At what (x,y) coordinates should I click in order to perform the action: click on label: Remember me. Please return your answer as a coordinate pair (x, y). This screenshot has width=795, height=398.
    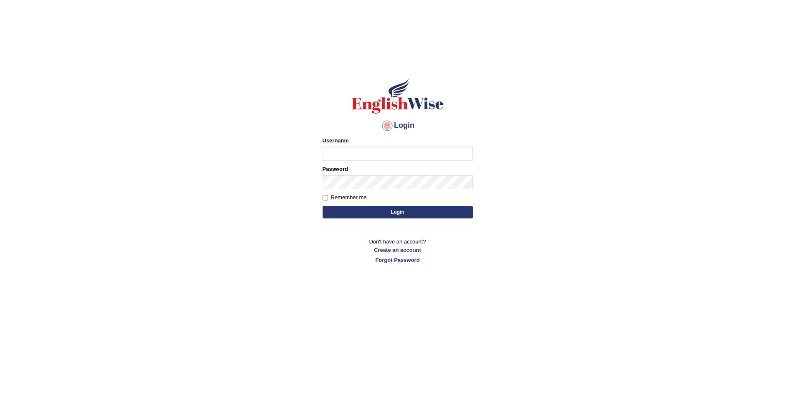
    Looking at the image, I should click on (345, 197).